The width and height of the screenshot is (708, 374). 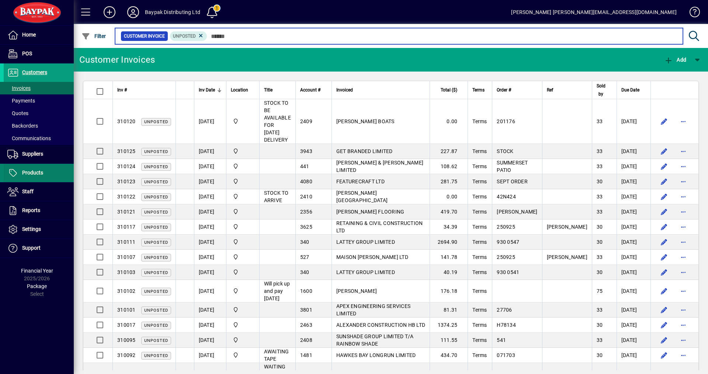 I want to click on div: Inv Date, so click(x=210, y=90).